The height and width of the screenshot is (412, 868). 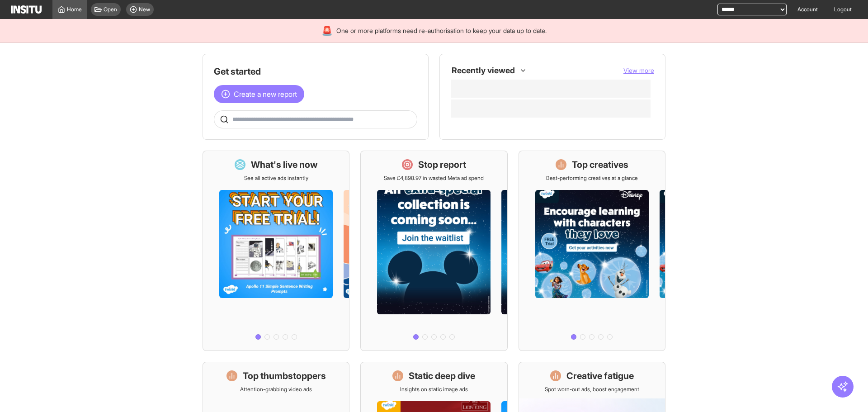 What do you see at coordinates (276, 178) in the screenshot?
I see `p: See all active ads instantly` at bounding box center [276, 178].